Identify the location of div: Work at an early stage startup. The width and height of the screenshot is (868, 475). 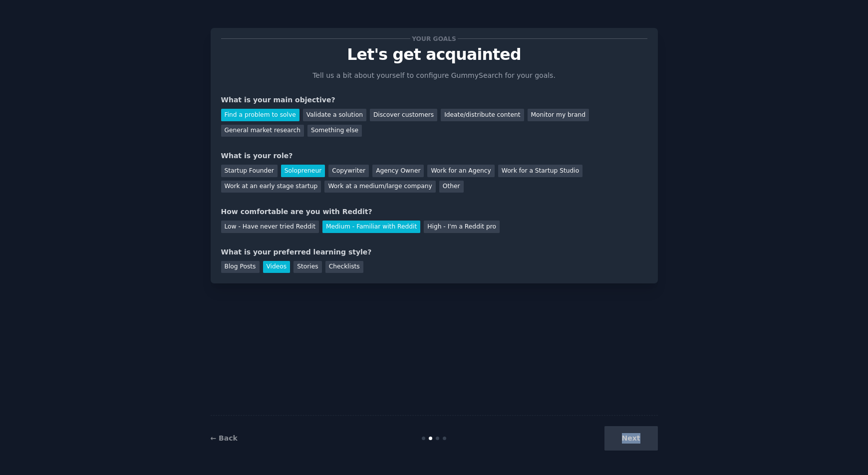
(271, 186).